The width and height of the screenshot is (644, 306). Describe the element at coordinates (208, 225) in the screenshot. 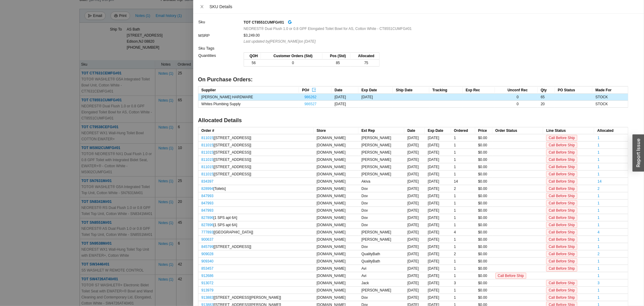

I see `a: 827896` at that location.